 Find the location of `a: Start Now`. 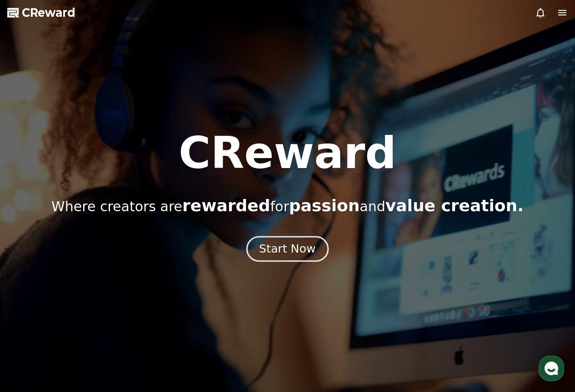

a: Start Now is located at coordinates (287, 250).